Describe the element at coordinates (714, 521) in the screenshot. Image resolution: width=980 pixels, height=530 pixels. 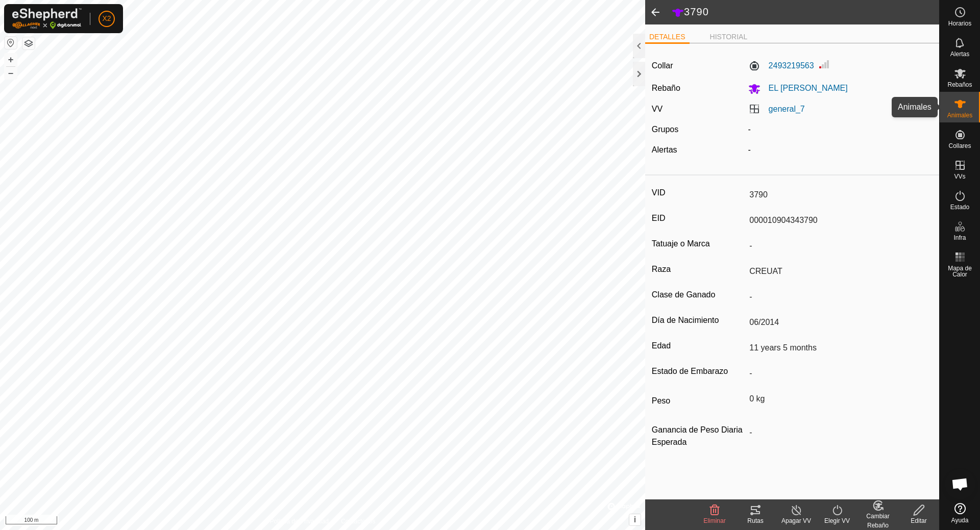
I see `span: Eliminar` at that location.